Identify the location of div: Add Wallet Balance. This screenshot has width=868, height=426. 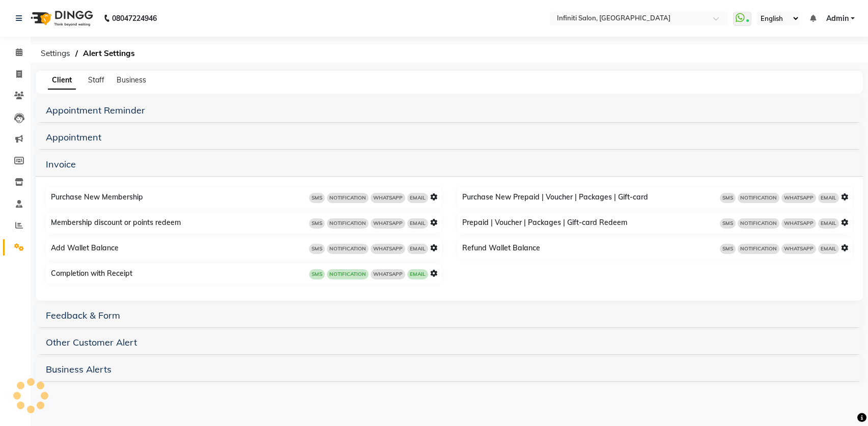
(245, 248).